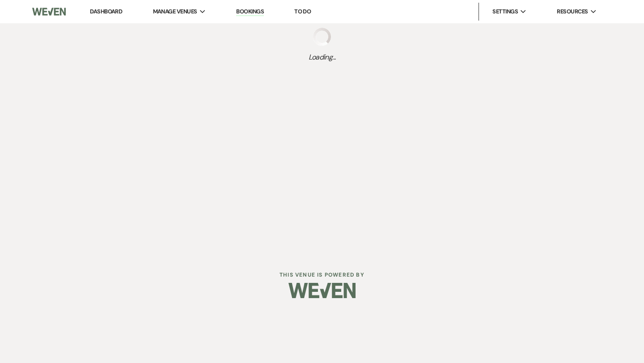 This screenshot has height=363, width=644. Describe the element at coordinates (322, 57) in the screenshot. I see `span: Loading...` at that location.